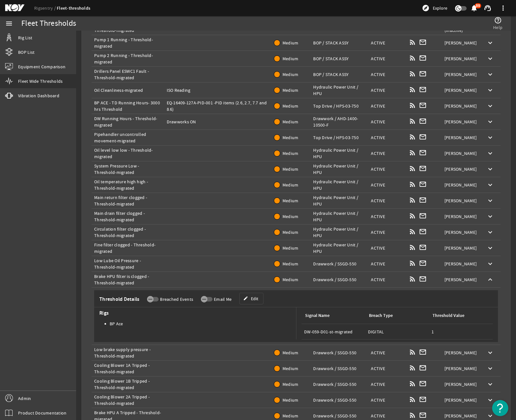  What do you see at coordinates (474, 8) in the screenshot?
I see `button: 89` at bounding box center [474, 8].